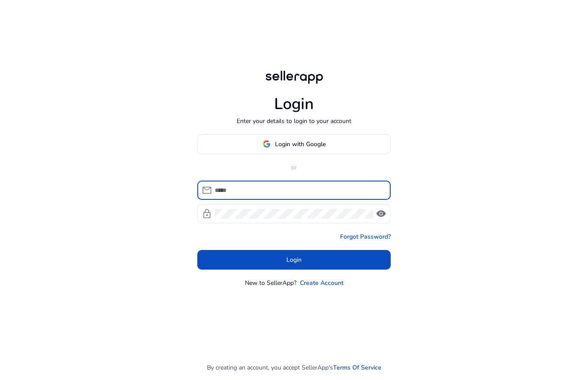 This screenshot has height=380, width=588. What do you see at coordinates (207, 190) in the screenshot?
I see `span: mail` at bounding box center [207, 190].